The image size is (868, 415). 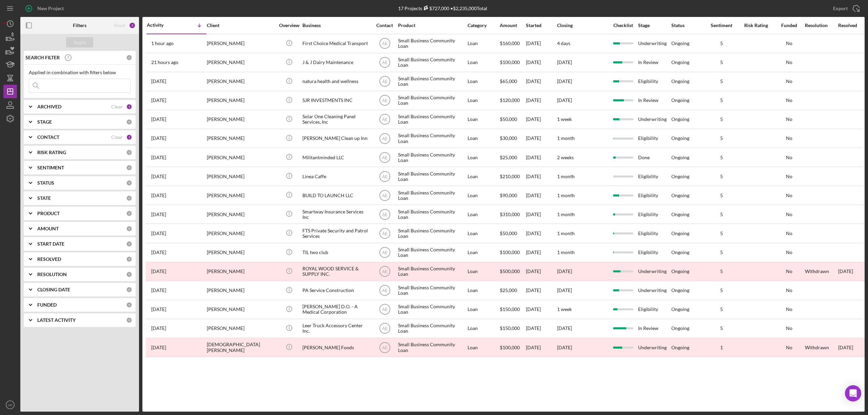 What do you see at coordinates (508, 196) in the screenshot?
I see `span: $90,000` at bounding box center [508, 196].